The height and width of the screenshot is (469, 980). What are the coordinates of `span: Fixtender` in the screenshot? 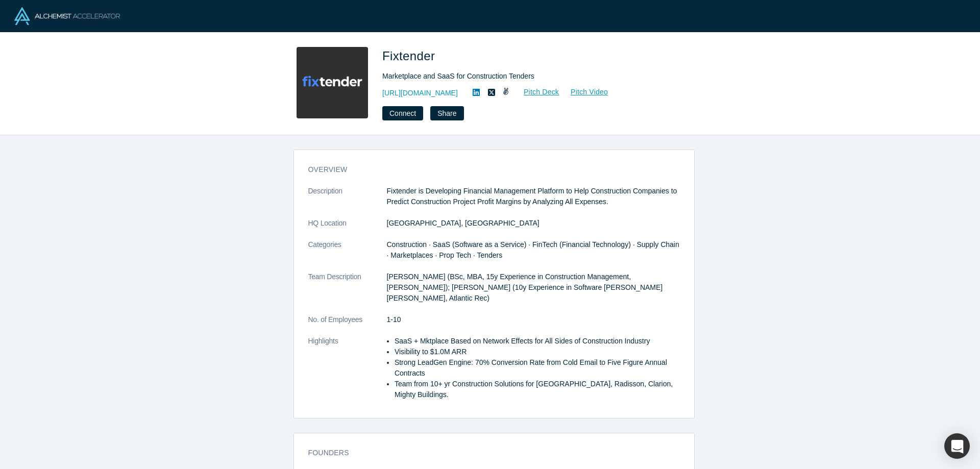 It's located at (411, 56).